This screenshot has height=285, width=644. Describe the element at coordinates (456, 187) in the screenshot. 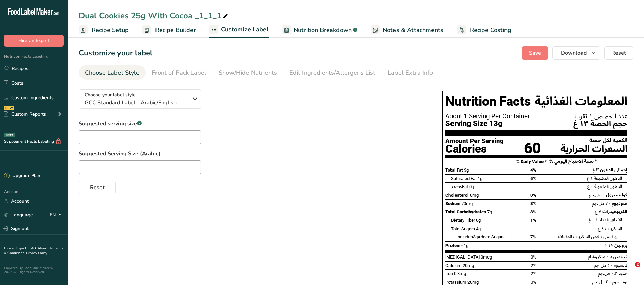

I see `i: Trans` at that location.